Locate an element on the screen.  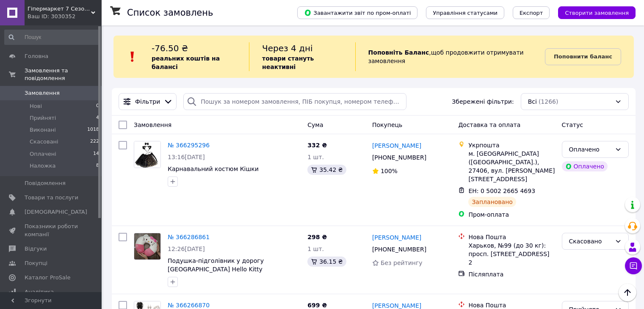
h1: Список замовлень is located at coordinates (170, 12).